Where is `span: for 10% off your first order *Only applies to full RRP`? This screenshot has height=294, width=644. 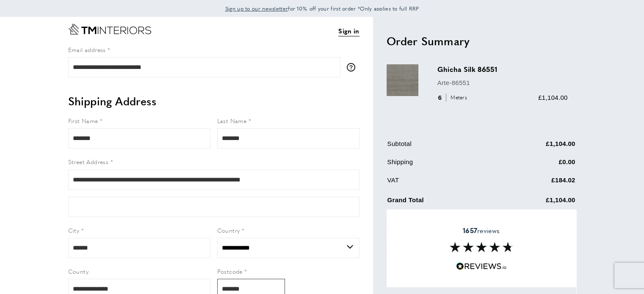 span: for 10% off your first order *Only applies to full RRP is located at coordinates (322, 9).